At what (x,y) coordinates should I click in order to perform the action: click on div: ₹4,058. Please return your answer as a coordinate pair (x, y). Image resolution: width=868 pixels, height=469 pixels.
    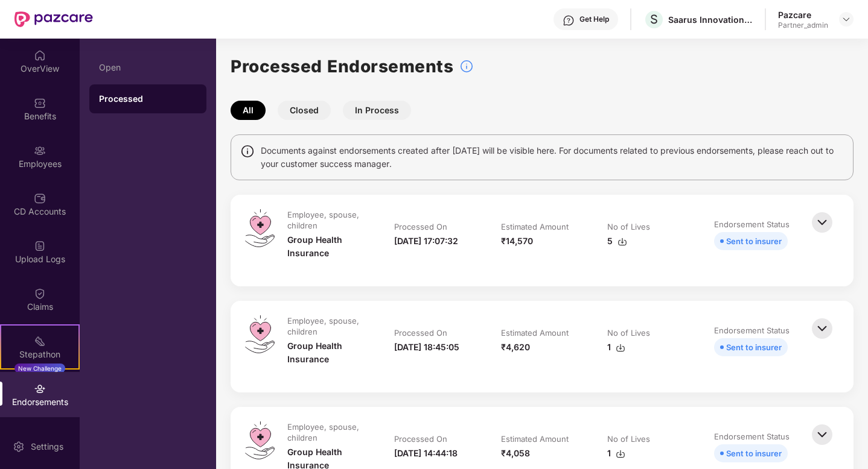
    Looking at the image, I should click on (515, 454).